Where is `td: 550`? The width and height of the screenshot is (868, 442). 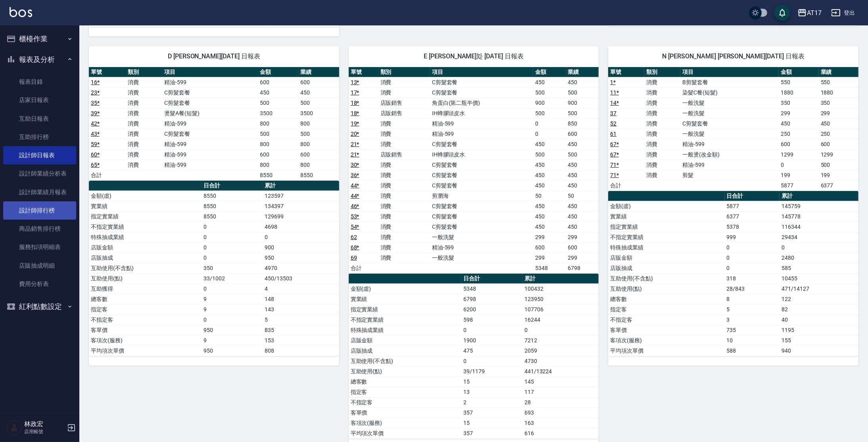 td: 550 is located at coordinates (798, 82).